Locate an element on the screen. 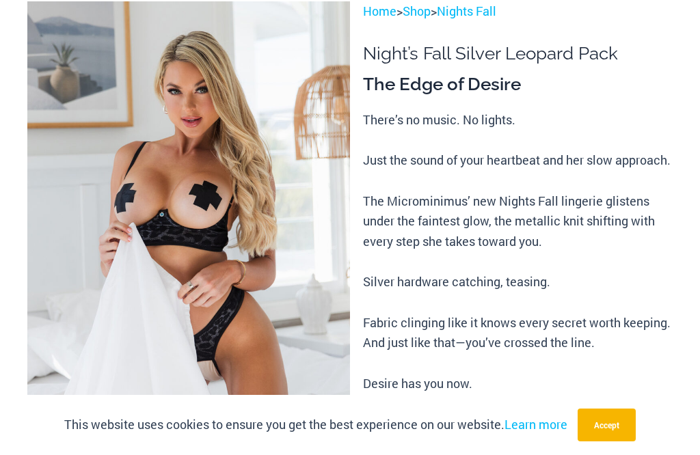 Image resolution: width=700 pixels, height=455 pixels. a: Learn more is located at coordinates (536, 424).